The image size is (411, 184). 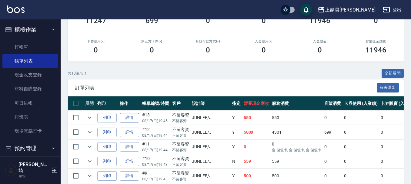 What do you see at coordinates (333, 132) in the screenshot?
I see `td: 699` at bounding box center [333, 132].